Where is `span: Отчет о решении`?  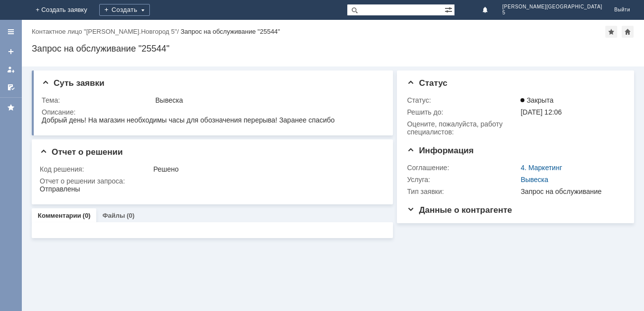
span: Отчет о решении is located at coordinates (81, 152).